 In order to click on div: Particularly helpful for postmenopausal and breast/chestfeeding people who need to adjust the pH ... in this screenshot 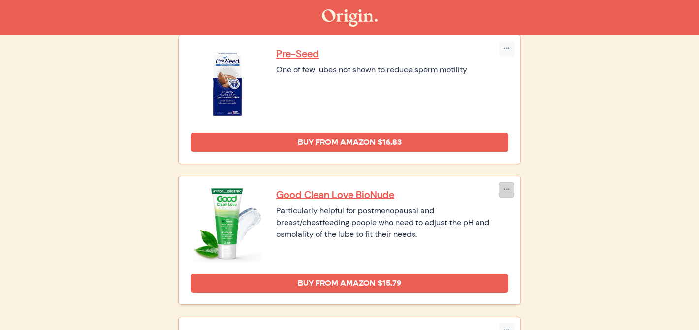, I will do `click(392, 222)`.